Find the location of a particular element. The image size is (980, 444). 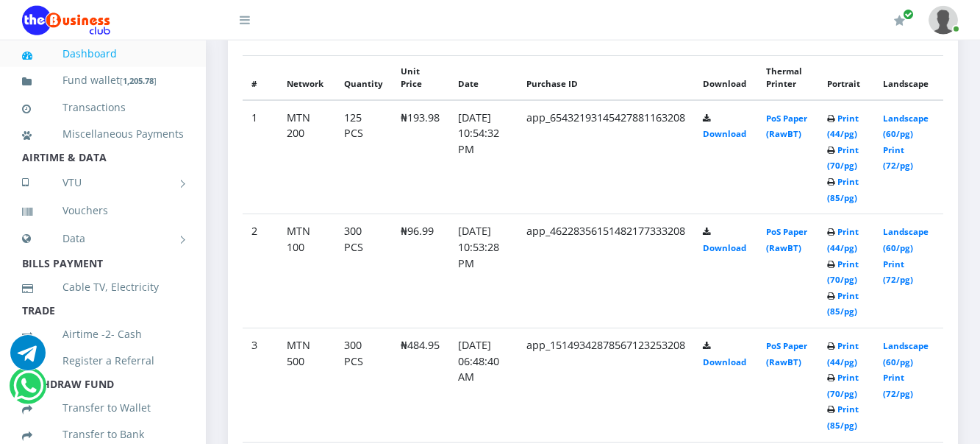

th: Purchase ID is located at coordinates (606, 78).